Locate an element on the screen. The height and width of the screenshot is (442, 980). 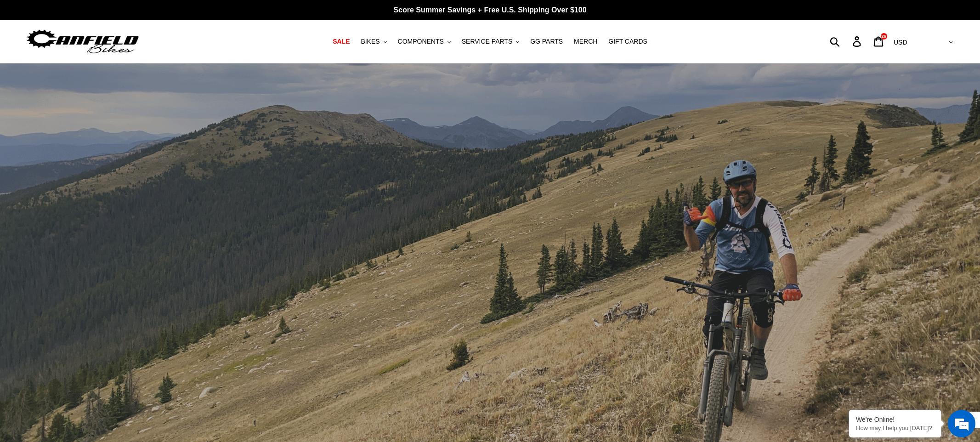
a: 26 is located at coordinates (879, 42).